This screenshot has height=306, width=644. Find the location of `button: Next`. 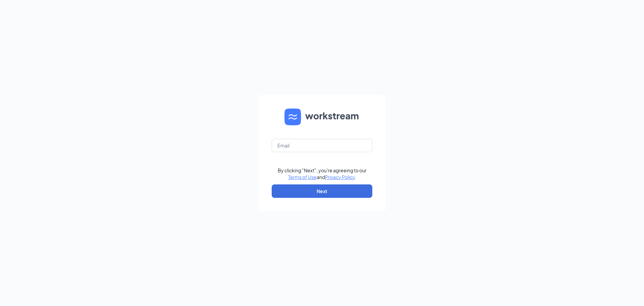

button: Next is located at coordinates (322, 191).